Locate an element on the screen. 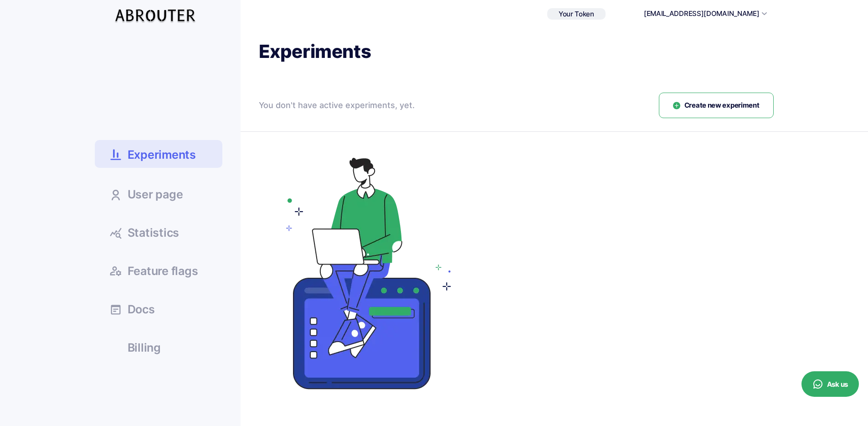 The width and height of the screenshot is (868, 426). button: Create new experiment is located at coordinates (716, 106).